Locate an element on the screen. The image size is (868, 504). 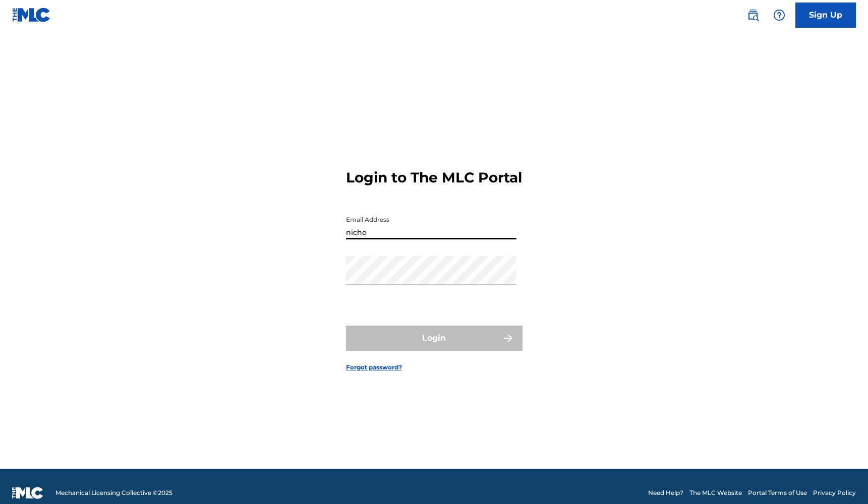
div: Help is located at coordinates (779, 15).